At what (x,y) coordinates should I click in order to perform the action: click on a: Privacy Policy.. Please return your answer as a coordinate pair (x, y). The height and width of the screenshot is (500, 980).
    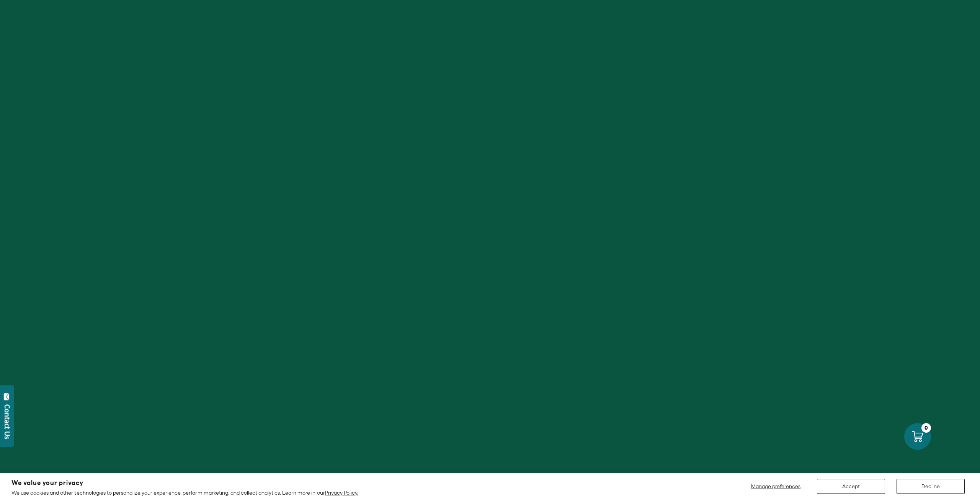
    Looking at the image, I should click on (341, 493).